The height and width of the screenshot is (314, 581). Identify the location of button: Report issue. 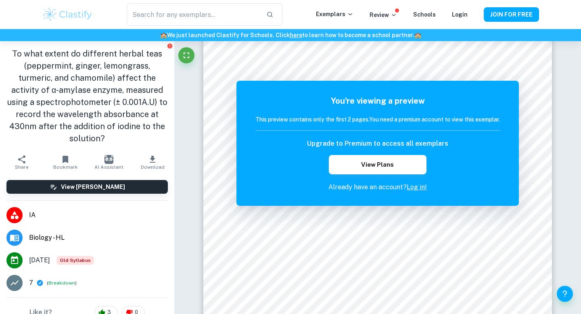
(170, 46).